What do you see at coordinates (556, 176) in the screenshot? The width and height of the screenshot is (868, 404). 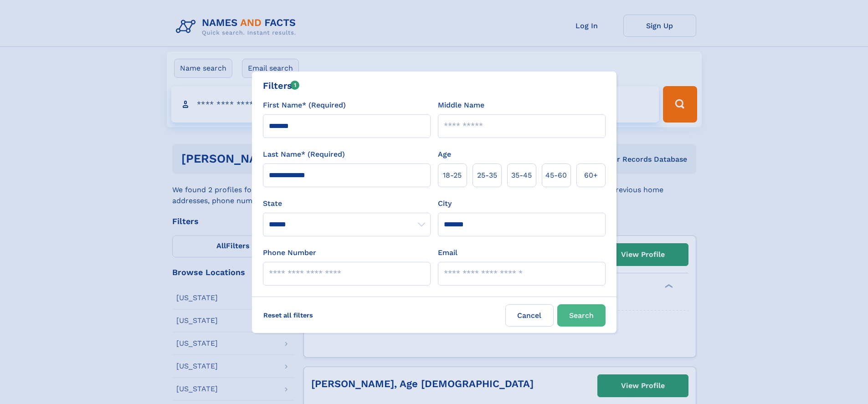 I see `span: 45‑60` at bounding box center [556, 176].